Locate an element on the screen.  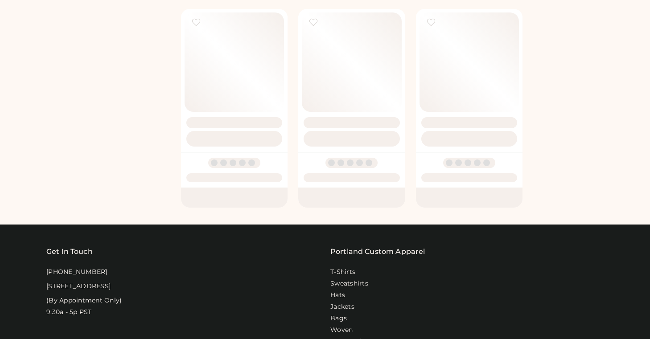
a: Woven is located at coordinates (341, 330).